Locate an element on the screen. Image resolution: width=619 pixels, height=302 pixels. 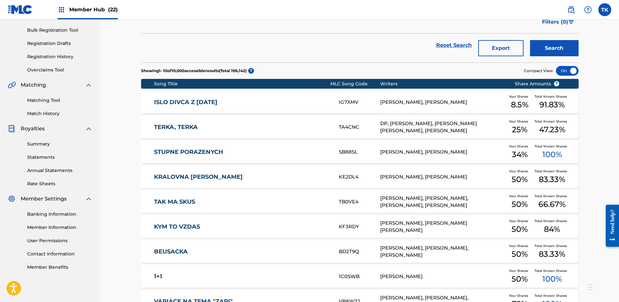
div: KE2DL4 is located at coordinates (360, 177).